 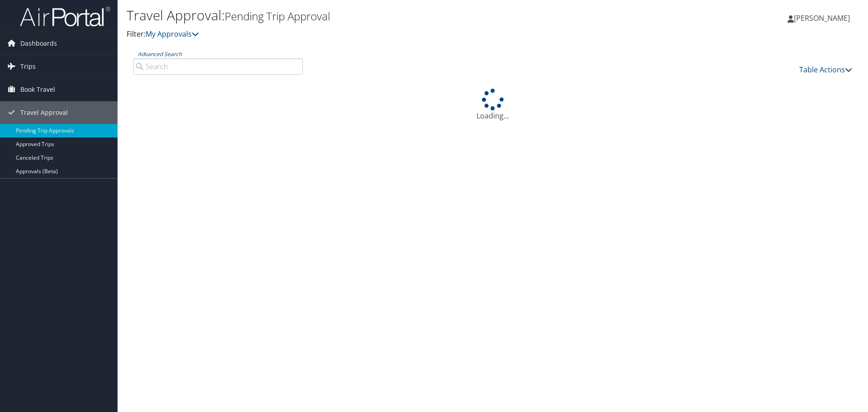 I want to click on span: Book Travel, so click(x=37, y=90).